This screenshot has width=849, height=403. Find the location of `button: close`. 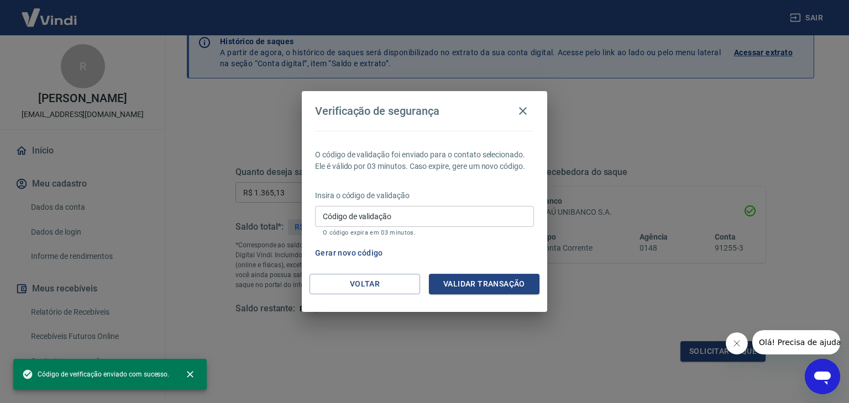

button: close is located at coordinates (190, 375).